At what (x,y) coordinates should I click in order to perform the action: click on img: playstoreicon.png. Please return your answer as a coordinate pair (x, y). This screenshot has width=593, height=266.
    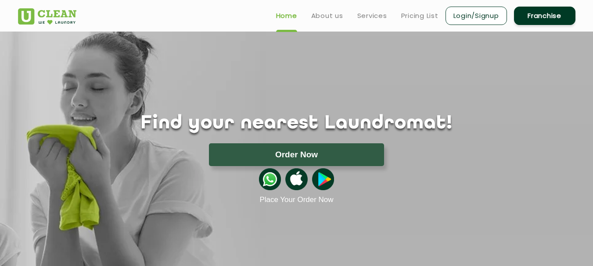
    Looking at the image, I should click on (323, 179).